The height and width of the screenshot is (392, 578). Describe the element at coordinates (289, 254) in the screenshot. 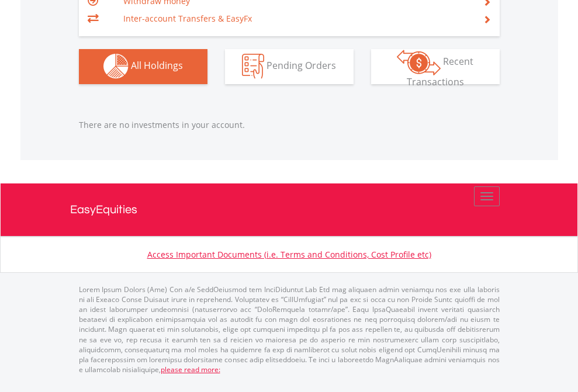

I see `a: Access Important Documents (i.e. Terms and Conditions, Cost Profile etc)` at that location.